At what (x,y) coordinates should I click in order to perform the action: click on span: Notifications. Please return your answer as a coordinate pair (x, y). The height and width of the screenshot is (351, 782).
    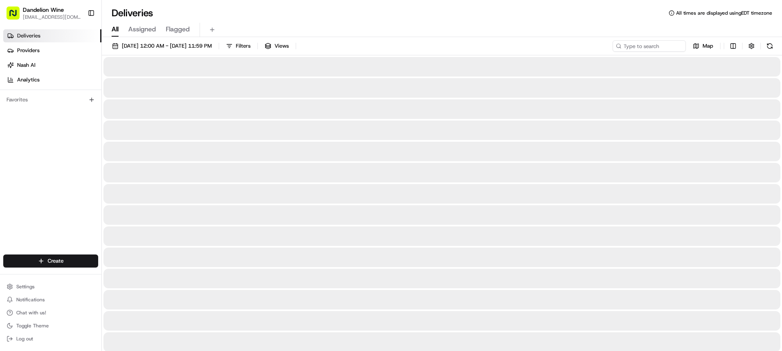
    Looking at the image, I should click on (31, 300).